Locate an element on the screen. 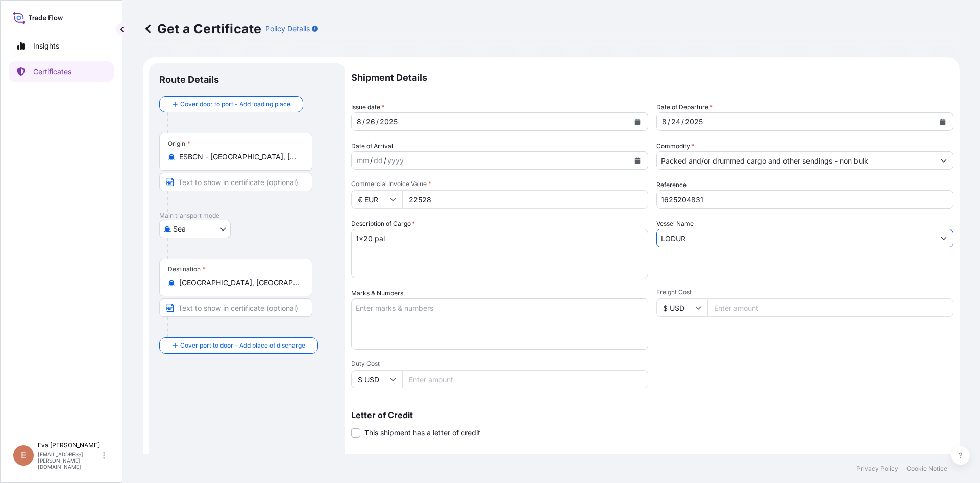 This screenshot has height=483, width=980. p: Cookie Notice is located at coordinates (927, 468).